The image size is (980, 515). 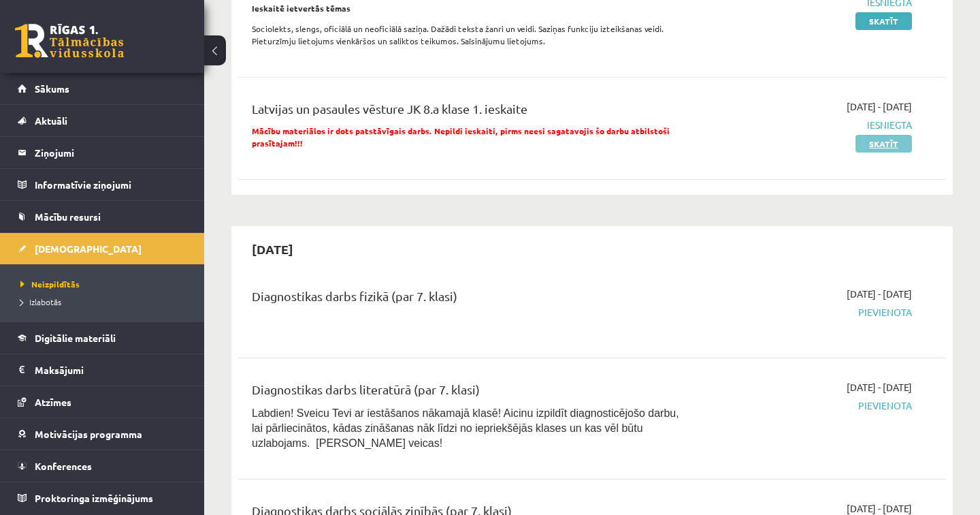 I want to click on legend: Informatīvie ziņojumi, so click(x=111, y=185).